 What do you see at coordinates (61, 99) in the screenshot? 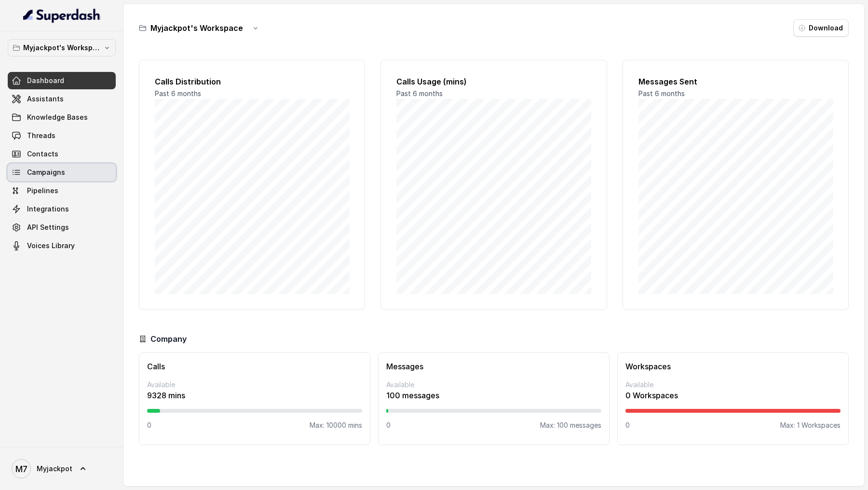
I see `a: Assistants` at bounding box center [61, 99].